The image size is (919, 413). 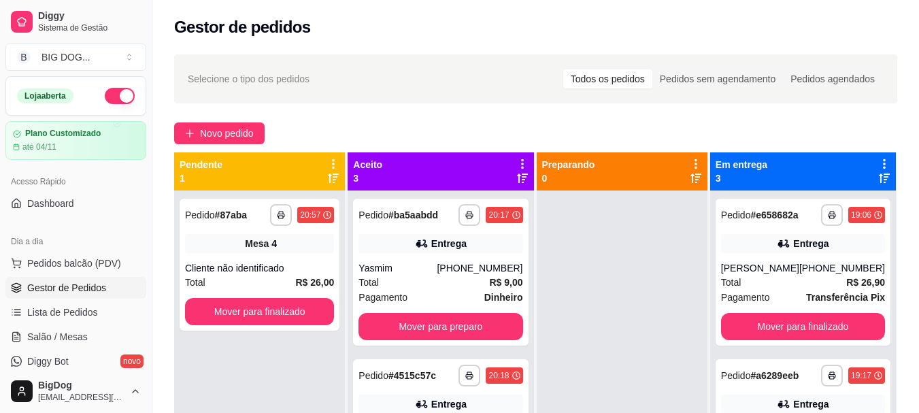 What do you see at coordinates (67, 288) in the screenshot?
I see `span: Gestor de Pedidos` at bounding box center [67, 288].